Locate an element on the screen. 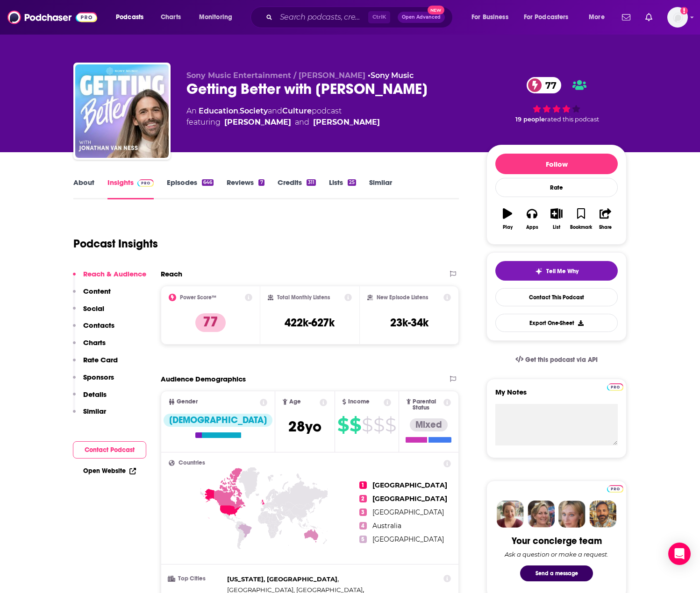 This screenshot has width=700, height=593. a: Charts is located at coordinates (171, 17).